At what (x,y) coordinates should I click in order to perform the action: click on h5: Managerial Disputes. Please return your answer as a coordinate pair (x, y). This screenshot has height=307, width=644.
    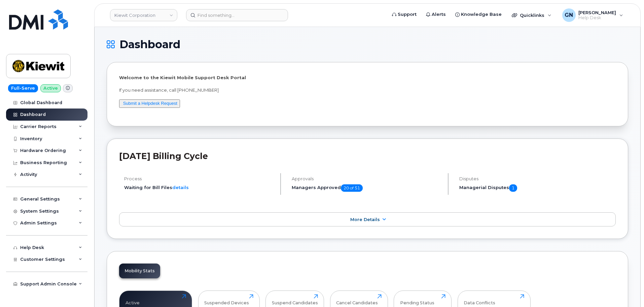
    Looking at the image, I should click on (537, 188).